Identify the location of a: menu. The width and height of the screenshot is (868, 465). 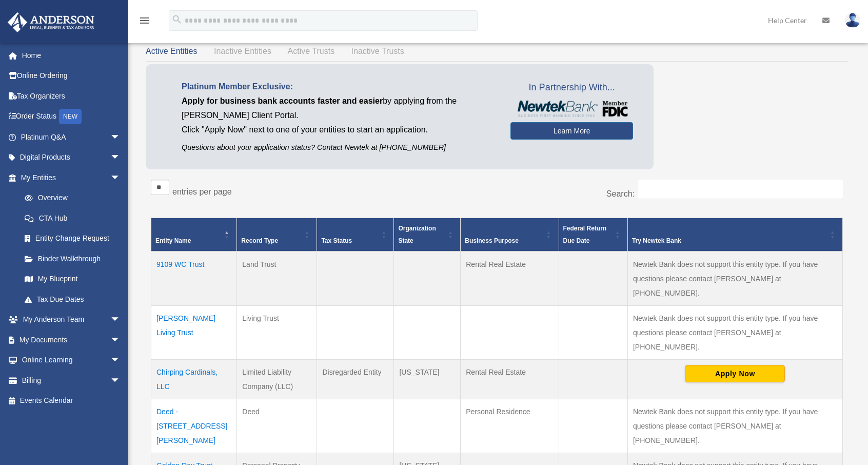
(145, 22).